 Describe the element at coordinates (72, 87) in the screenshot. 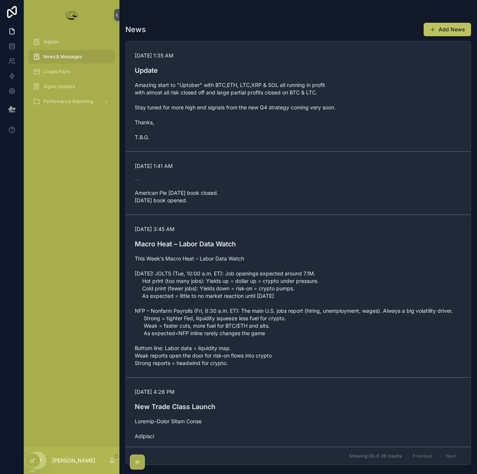

I see `a: Signal Updates` at that location.